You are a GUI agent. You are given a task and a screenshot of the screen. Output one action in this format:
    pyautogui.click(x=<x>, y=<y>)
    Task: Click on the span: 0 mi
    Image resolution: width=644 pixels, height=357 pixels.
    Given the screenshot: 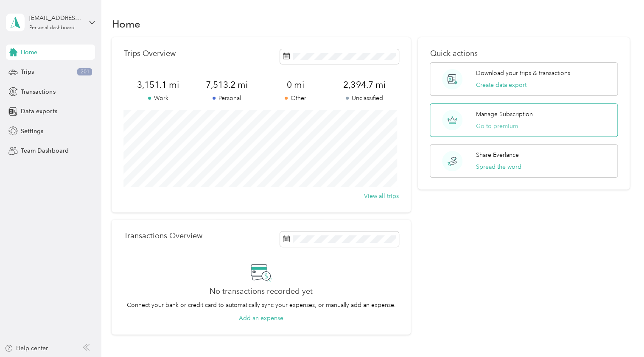 What is the action you would take?
    pyautogui.click(x=295, y=85)
    